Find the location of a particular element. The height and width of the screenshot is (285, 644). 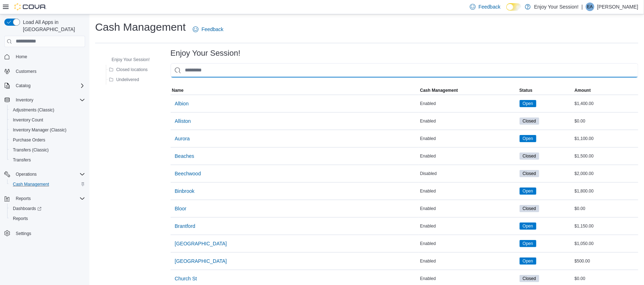

img: Cova is located at coordinates (31, 7).